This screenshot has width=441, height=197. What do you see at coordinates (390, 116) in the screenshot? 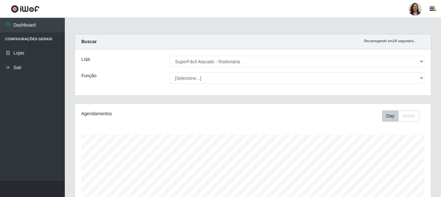
I see `button: Day` at bounding box center [390, 116].